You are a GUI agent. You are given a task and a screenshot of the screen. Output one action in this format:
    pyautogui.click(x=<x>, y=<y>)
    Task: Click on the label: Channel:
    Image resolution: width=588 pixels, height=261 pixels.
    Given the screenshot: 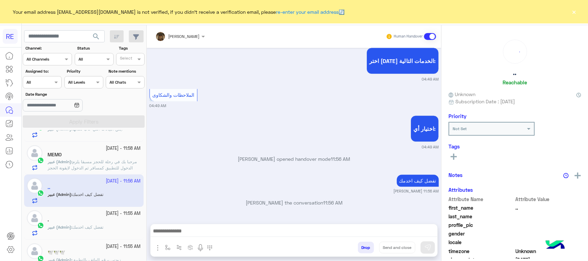 What is the action you would take?
    pyautogui.click(x=48, y=48)
    